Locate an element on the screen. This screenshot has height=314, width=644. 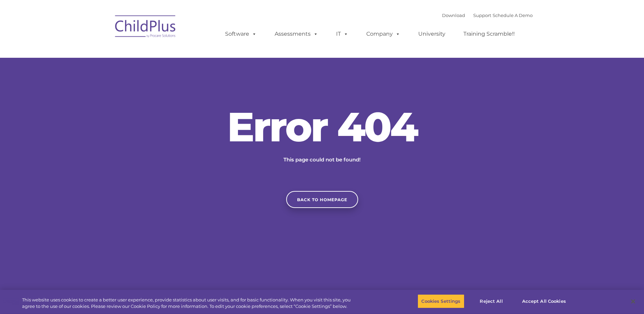
a: Schedule A Demo is located at coordinates (513, 16).